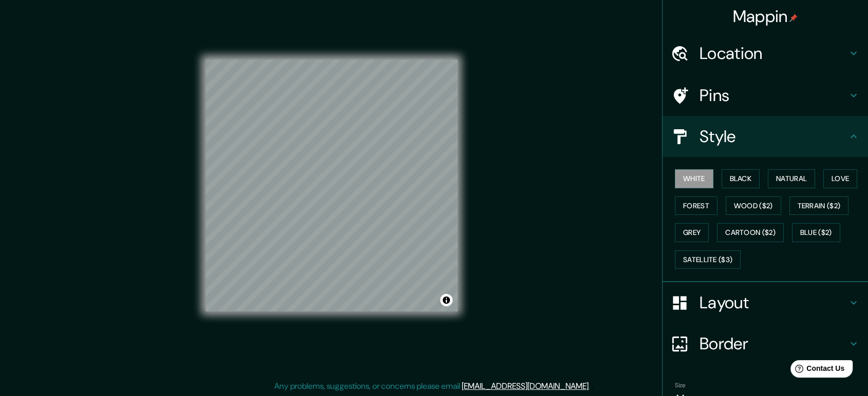  I want to click on button: Satellite ($3), so click(708, 260).